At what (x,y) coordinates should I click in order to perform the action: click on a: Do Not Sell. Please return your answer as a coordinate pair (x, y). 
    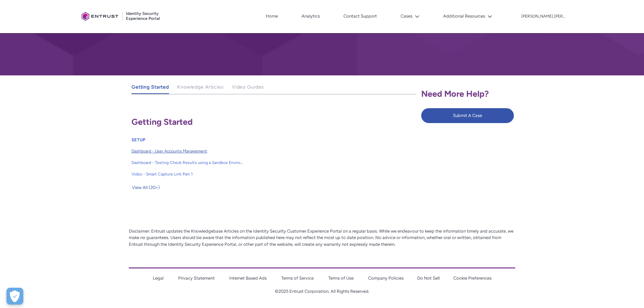
    Looking at the image, I should click on (428, 278).